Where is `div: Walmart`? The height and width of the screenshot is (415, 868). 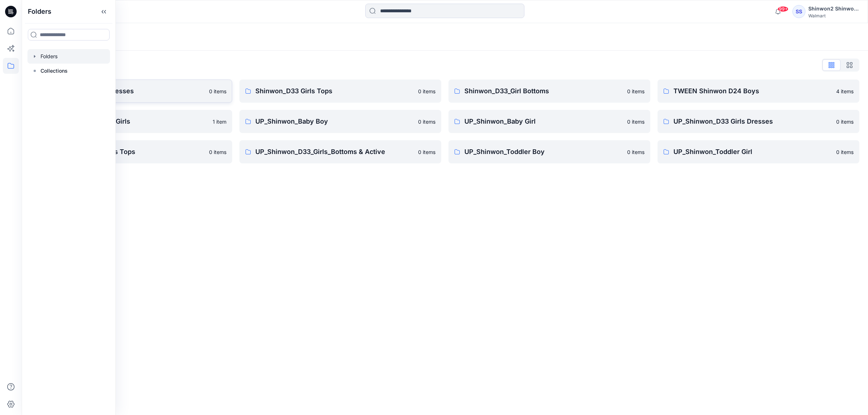 div: Walmart is located at coordinates (834, 15).